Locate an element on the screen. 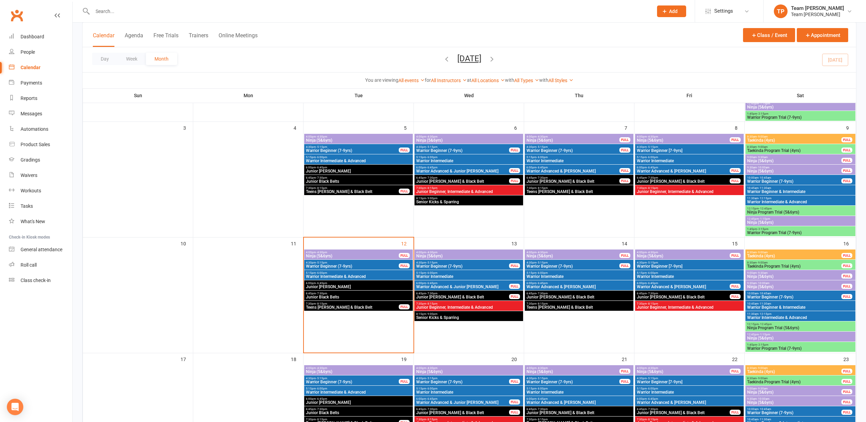 This screenshot has width=866, height=422. span: Warrior Intermediate & Advanced is located at coordinates (800, 202).